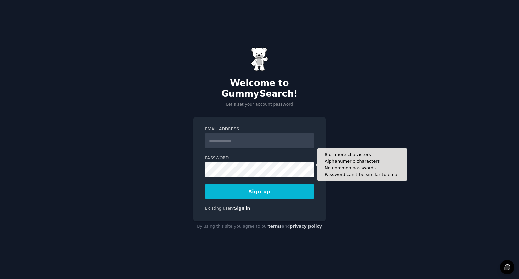 This screenshot has width=519, height=279. I want to click on label: Email Address, so click(259, 129).